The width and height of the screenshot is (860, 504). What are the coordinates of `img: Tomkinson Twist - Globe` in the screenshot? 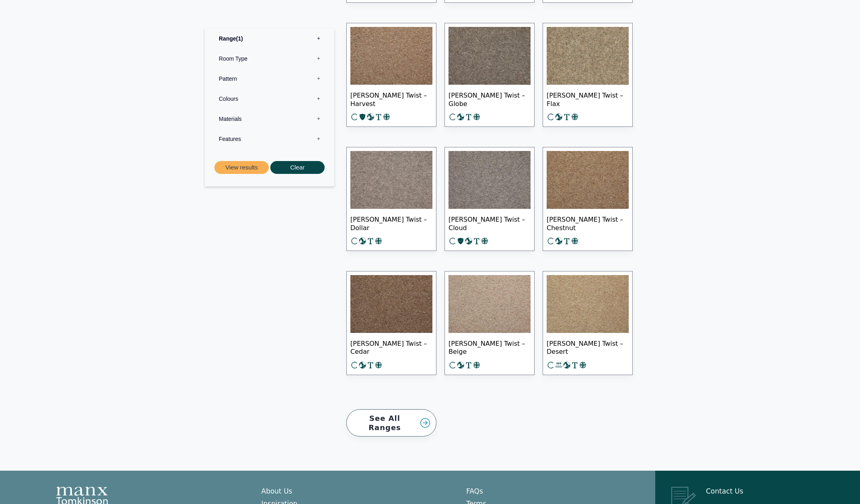 It's located at (489, 55).